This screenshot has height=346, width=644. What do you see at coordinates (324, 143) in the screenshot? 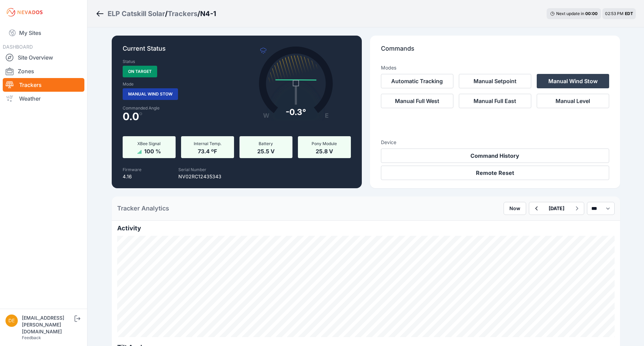
I see `span: Pony Module` at bounding box center [324, 143].